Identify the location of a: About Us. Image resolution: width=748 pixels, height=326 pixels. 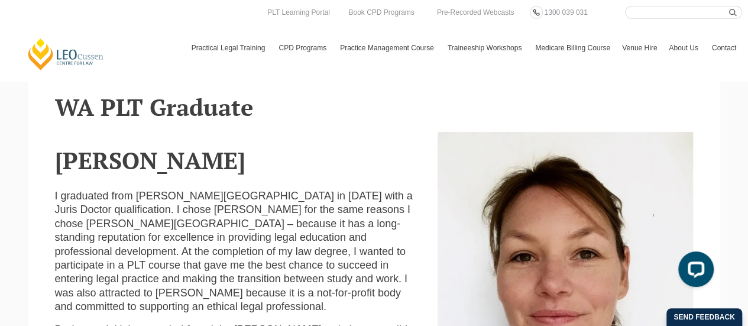
(684, 48).